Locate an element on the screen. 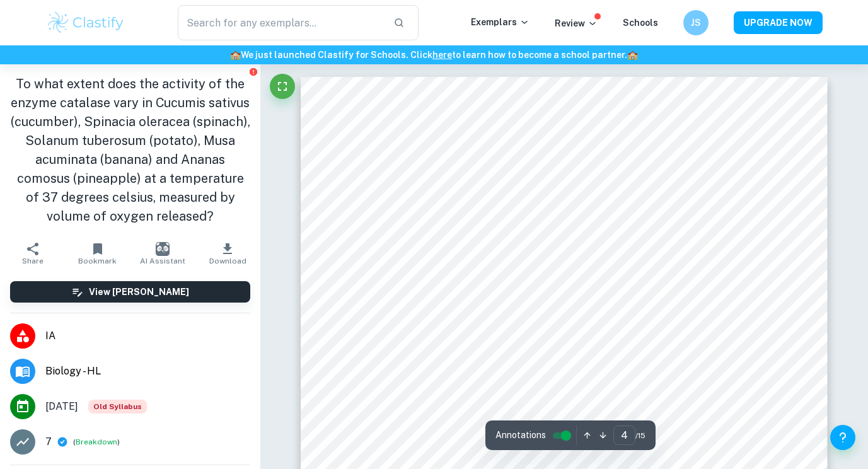 This screenshot has height=469, width=868. span: Annotations is located at coordinates (521, 435).